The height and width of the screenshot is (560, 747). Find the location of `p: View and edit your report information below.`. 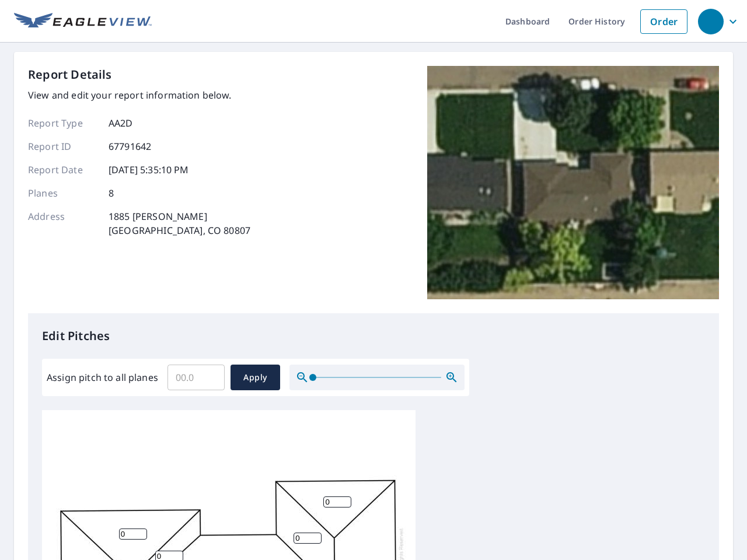

p: View and edit your report information below. is located at coordinates (139, 95).